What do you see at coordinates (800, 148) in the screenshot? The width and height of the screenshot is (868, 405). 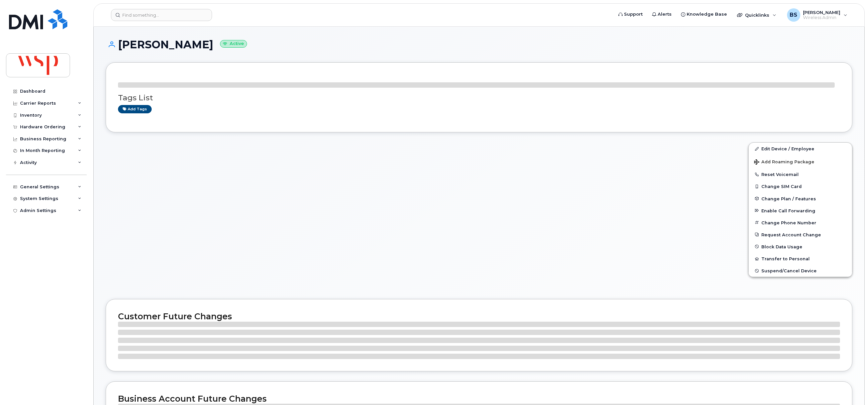 I see `a: Edit Device / Employee` at bounding box center [800, 148].